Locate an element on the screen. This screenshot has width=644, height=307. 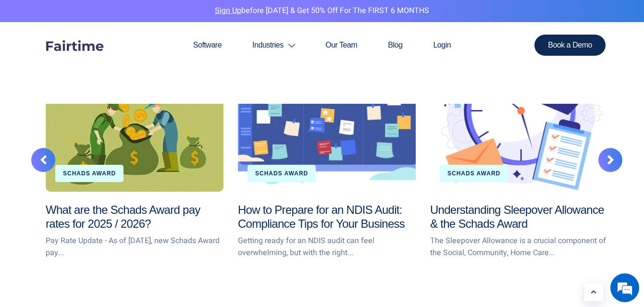
a: Industries is located at coordinates (274, 45).